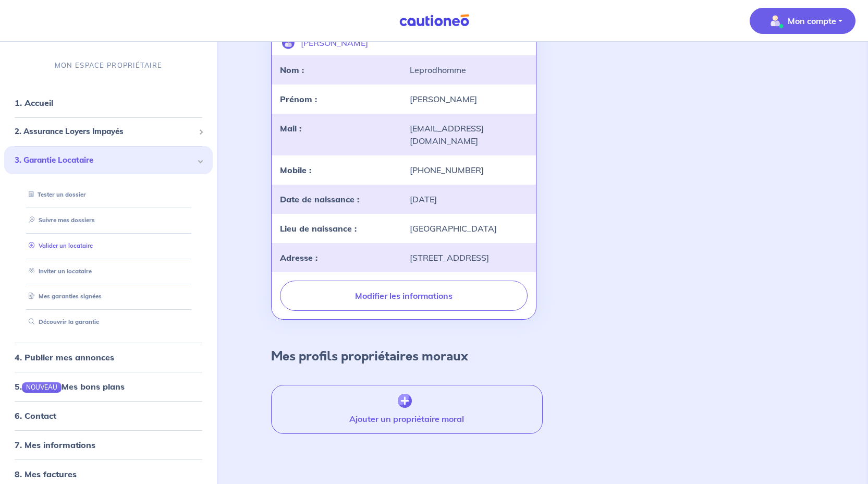 The width and height of the screenshot is (868, 484). What do you see at coordinates (290, 128) in the screenshot?
I see `strong: Mail :` at bounding box center [290, 128].